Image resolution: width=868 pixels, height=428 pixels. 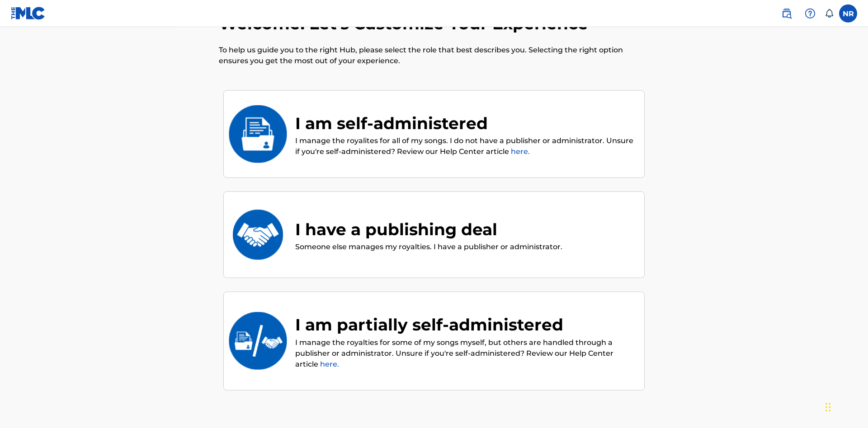 I want to click on div: Chat Widget, so click(x=846, y=406).